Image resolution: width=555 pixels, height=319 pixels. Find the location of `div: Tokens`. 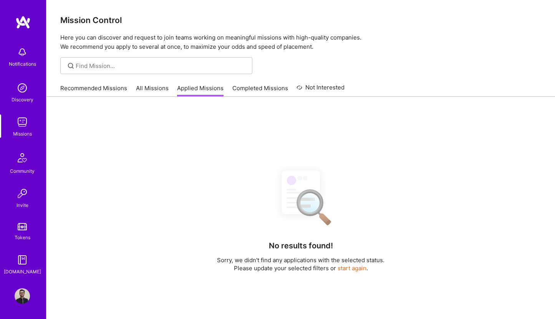

div: Tokens is located at coordinates (22, 237).